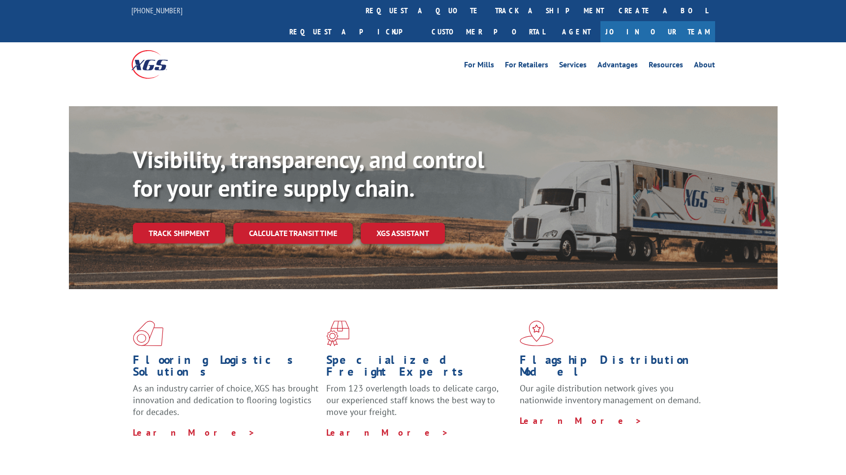 This screenshot has width=846, height=475. What do you see at coordinates (402, 233) in the screenshot?
I see `a: XGS ASSISTANT` at bounding box center [402, 233].